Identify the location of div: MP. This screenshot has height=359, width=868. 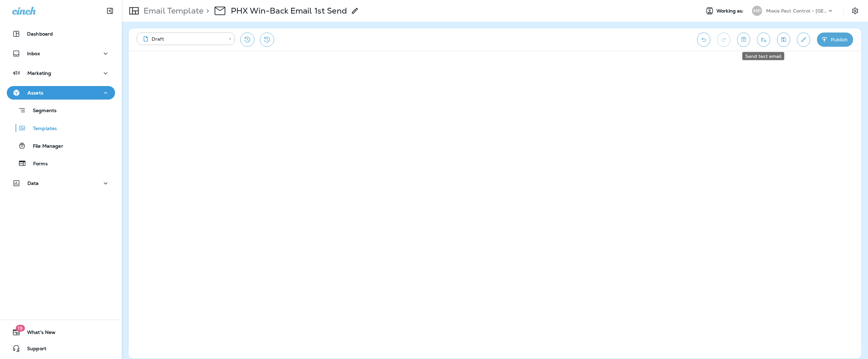
(757, 11).